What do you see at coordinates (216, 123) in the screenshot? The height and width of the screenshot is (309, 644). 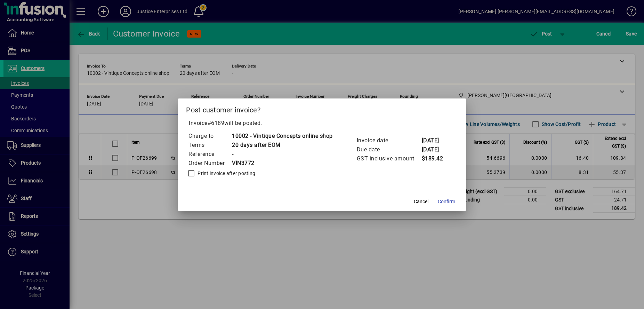 I see `span: #6189` at bounding box center [216, 123].